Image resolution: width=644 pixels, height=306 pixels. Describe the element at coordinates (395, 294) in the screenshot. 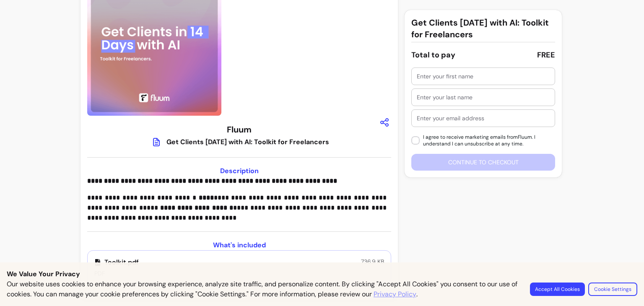

I see `a: Privacy Policy` at that location.